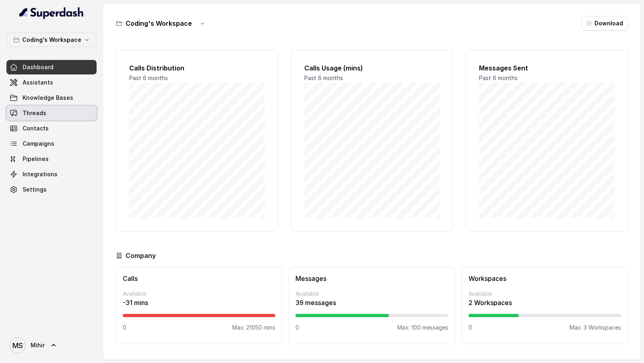 The image size is (644, 363). I want to click on h2: Calls Distribution, so click(197, 68).